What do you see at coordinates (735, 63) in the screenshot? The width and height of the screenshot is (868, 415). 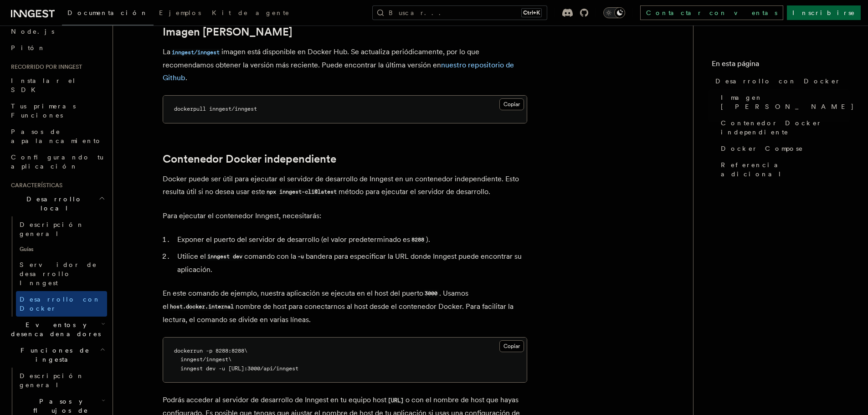 I see `font: En esta página` at bounding box center [735, 63].